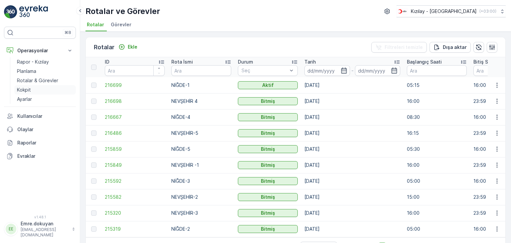  I want to click on span: 215849, so click(135, 165).